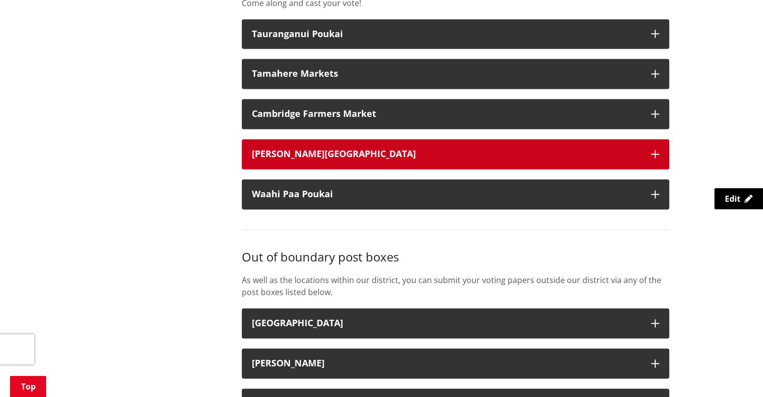 Image resolution: width=763 pixels, height=397 pixels. Describe the element at coordinates (446, 114) in the screenshot. I see `div: Cambridge Farmers Market` at that location.